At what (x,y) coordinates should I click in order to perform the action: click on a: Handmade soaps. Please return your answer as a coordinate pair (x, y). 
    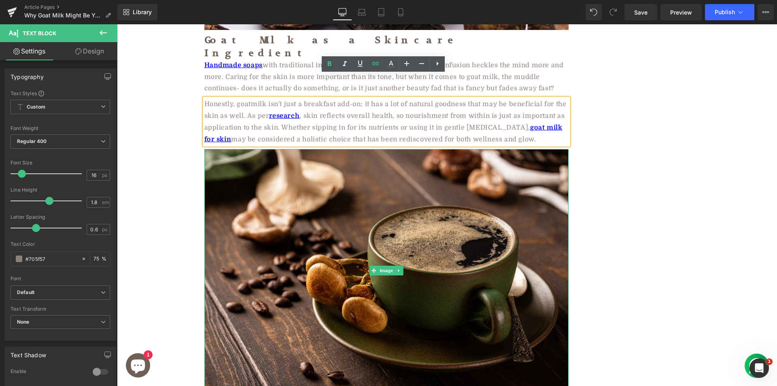
    Looking at the image, I should click on (117, 41).